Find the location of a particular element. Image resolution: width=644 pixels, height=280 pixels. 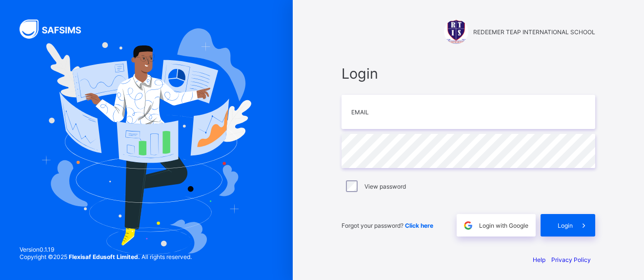

a: Click here is located at coordinates (419, 225).